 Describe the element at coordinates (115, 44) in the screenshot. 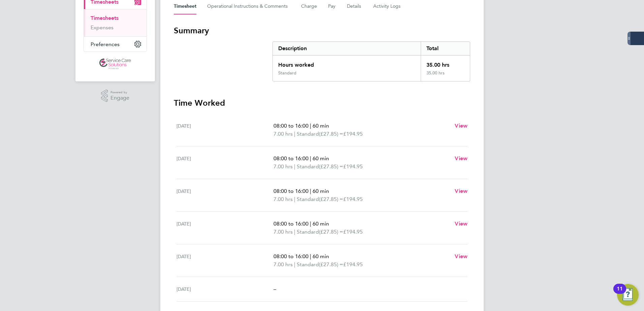

I see `button: Preferences` at that location.